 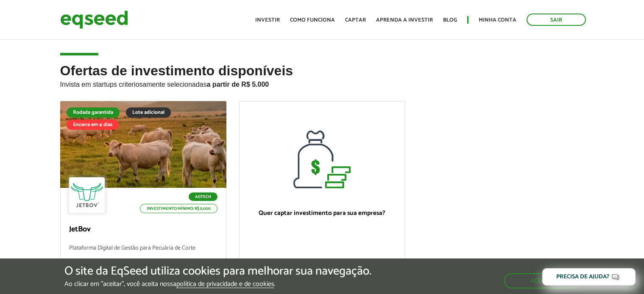 What do you see at coordinates (322, 83) in the screenshot?
I see `p: Invista em startups criteriosamente selecionadas` at bounding box center [322, 83].